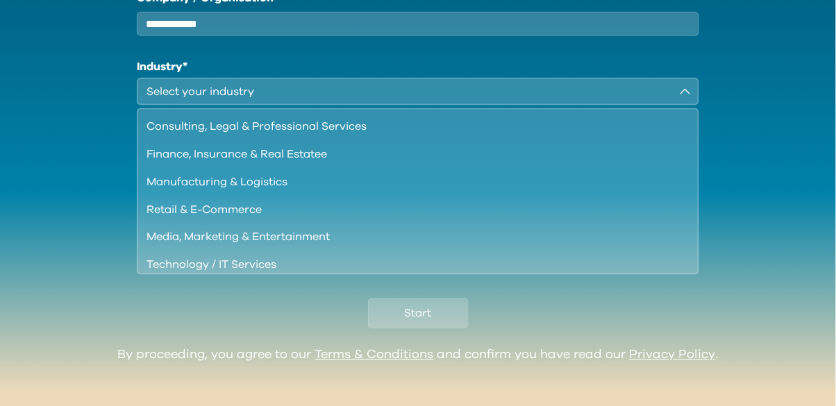 The height and width of the screenshot is (406, 836). What do you see at coordinates (673, 355) in the screenshot?
I see `a: Privacy Policy` at bounding box center [673, 355].